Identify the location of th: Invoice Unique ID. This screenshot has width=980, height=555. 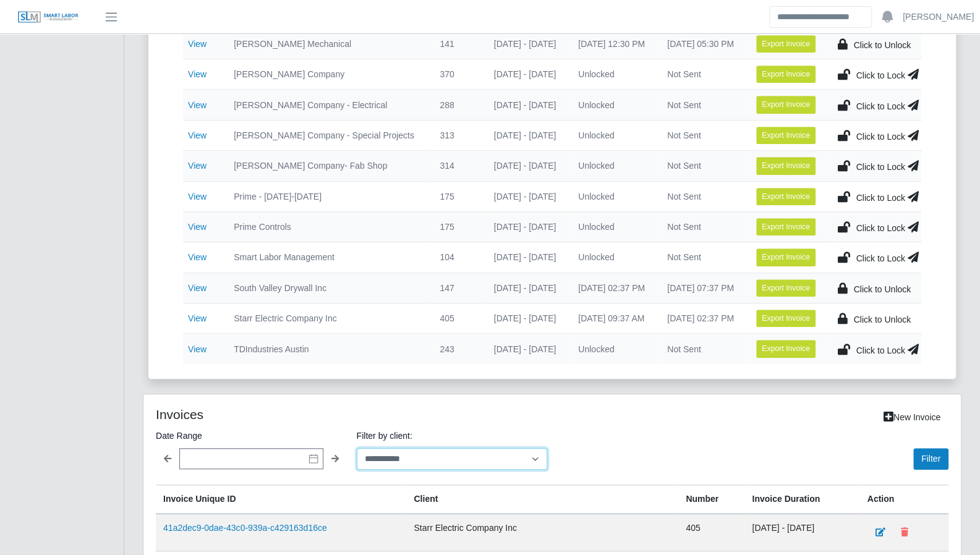
(281, 499).